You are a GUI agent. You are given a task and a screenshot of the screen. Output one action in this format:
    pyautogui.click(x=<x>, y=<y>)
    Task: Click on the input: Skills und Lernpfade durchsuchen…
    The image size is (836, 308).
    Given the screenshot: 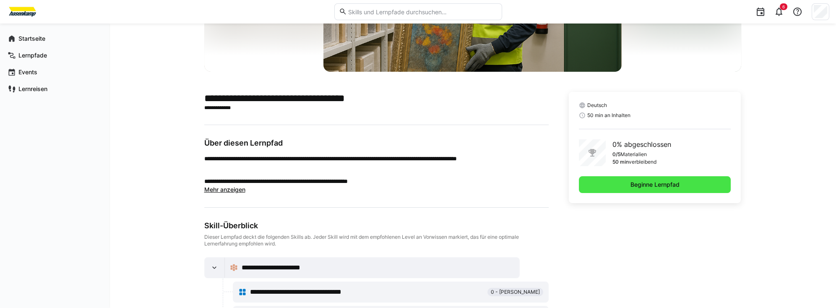 What is the action you would take?
    pyautogui.click(x=422, y=12)
    